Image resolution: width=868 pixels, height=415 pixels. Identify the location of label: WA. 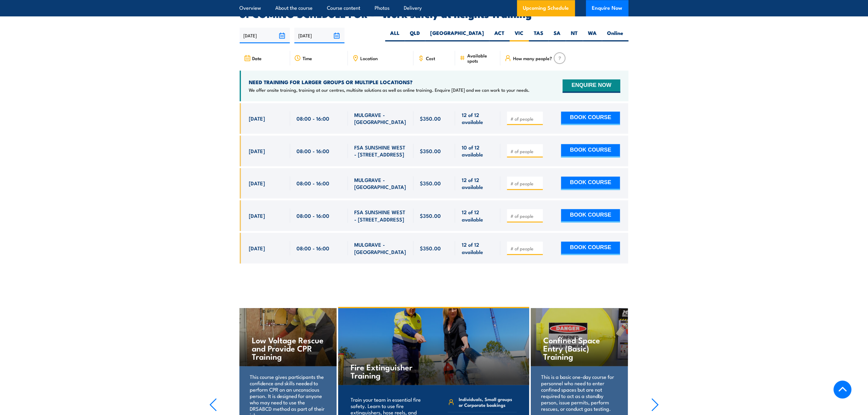
(592, 35).